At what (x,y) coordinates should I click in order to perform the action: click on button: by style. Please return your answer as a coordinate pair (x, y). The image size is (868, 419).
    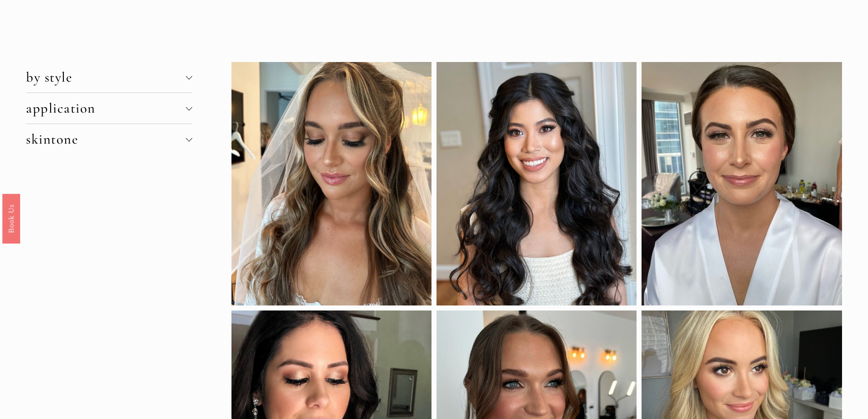
    Looking at the image, I should click on (109, 77).